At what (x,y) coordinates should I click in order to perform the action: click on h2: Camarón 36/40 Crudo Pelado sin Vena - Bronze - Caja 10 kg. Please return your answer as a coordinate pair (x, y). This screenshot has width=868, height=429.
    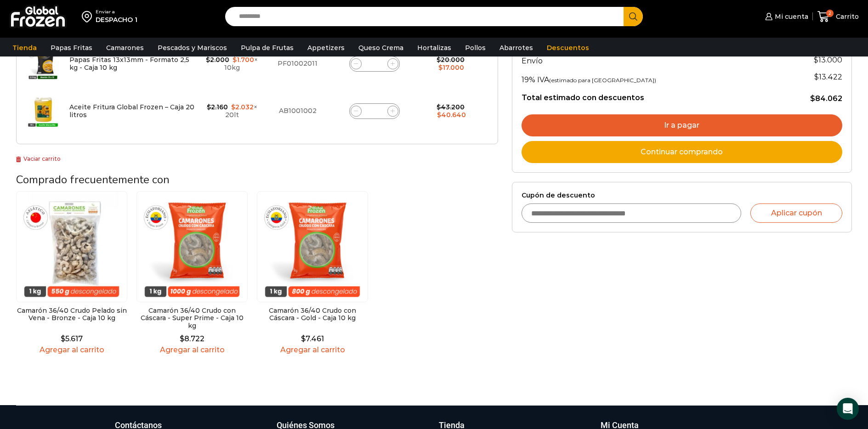
    Looking at the image, I should click on (71, 315).